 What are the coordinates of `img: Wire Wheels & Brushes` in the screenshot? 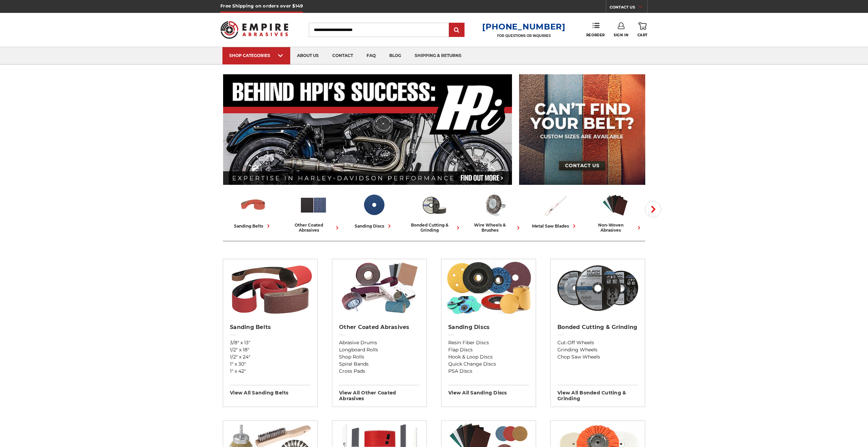 It's located at (494, 205).